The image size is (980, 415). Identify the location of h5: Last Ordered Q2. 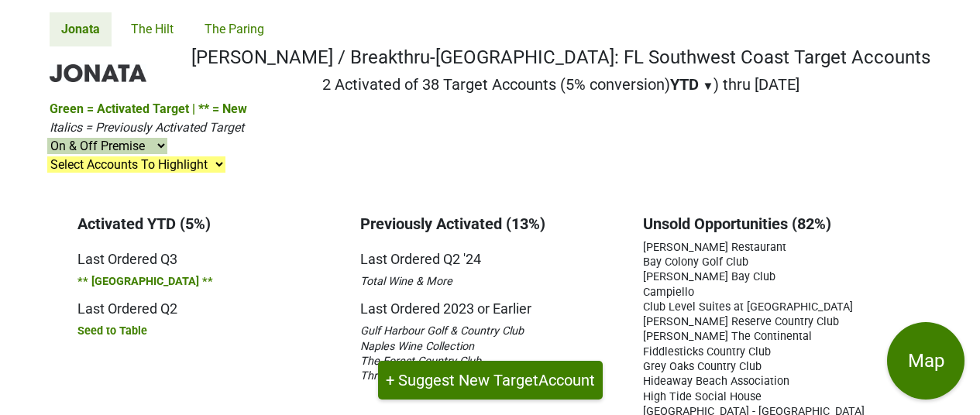
(207, 303).